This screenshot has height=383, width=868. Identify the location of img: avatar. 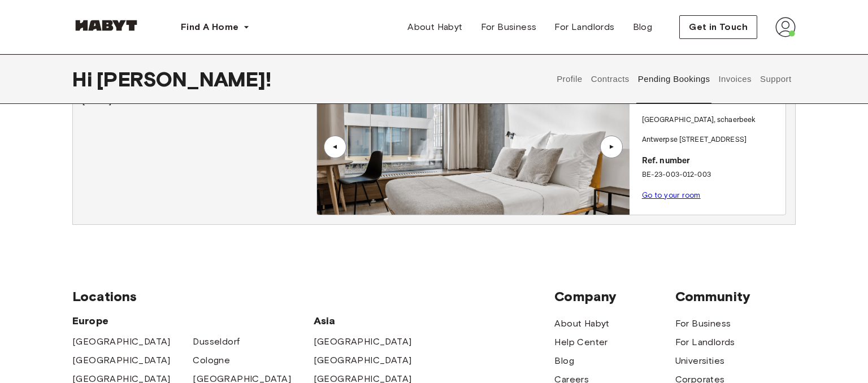
(786, 27).